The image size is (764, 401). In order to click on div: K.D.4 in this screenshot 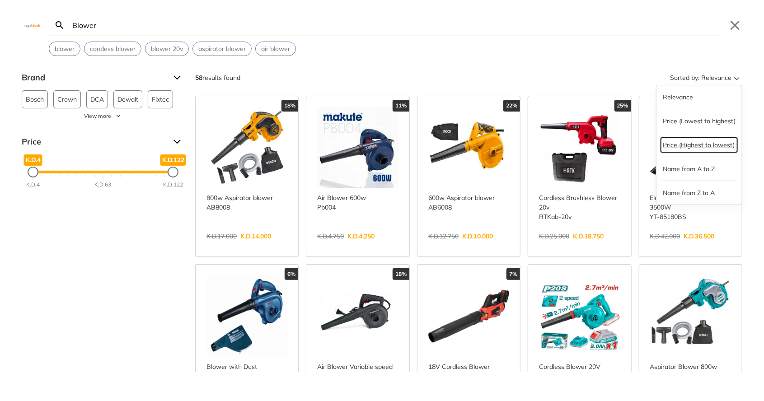, I will do `click(33, 185)`.